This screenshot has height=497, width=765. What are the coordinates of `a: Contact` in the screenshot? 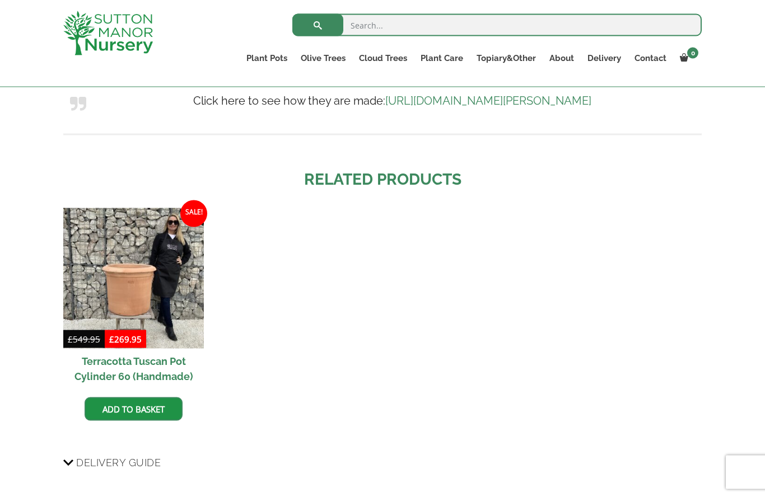 It's located at (650, 58).